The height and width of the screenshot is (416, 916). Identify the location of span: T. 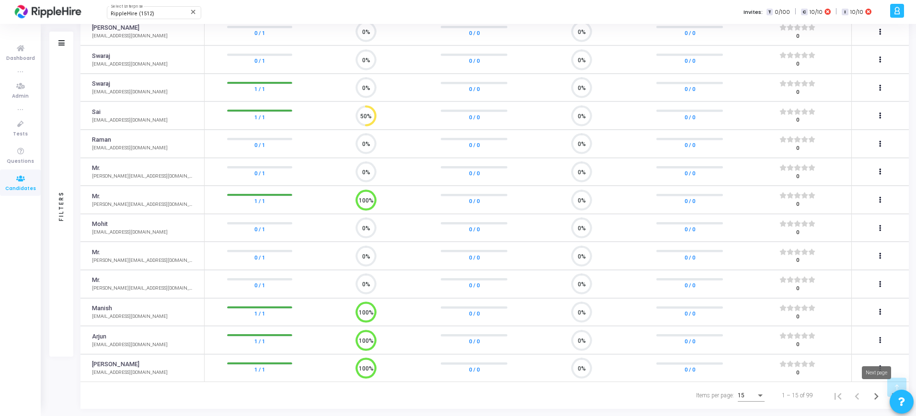
(770, 12).